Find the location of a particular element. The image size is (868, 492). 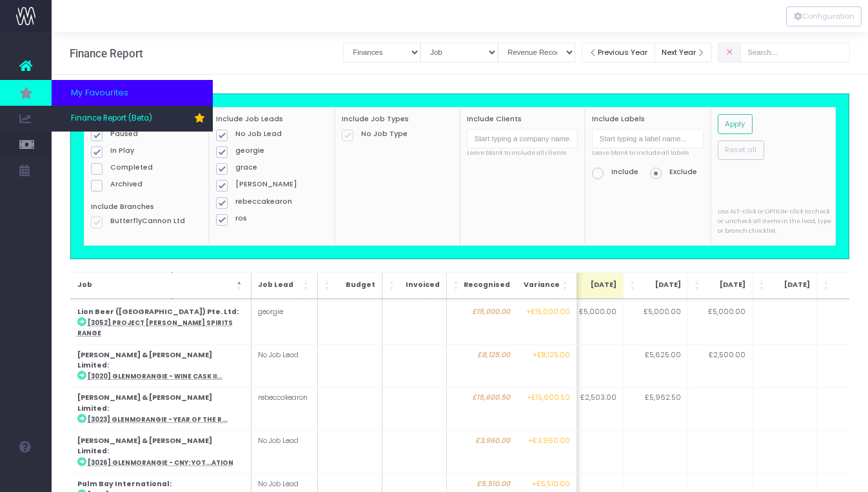

input: Start typing a company name... is located at coordinates (522, 139).